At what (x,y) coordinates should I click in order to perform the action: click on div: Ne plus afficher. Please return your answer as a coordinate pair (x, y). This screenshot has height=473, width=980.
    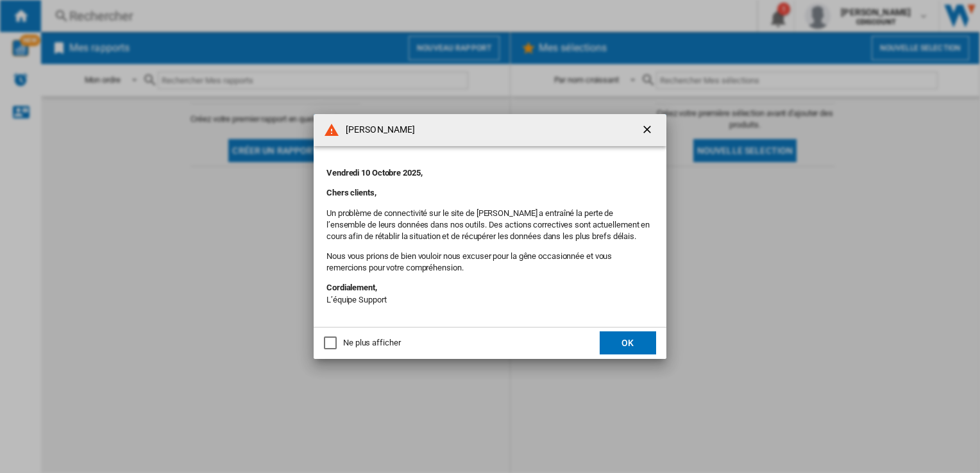
    Looking at the image, I should click on (371, 344).